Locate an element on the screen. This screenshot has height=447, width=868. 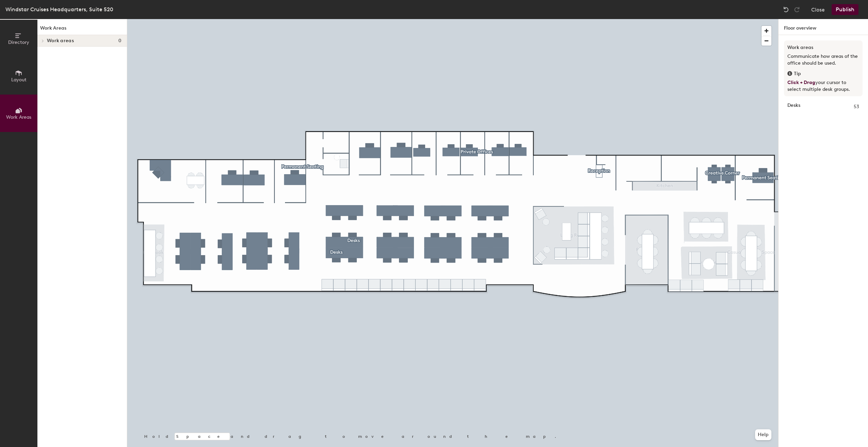
span: Work Areas is located at coordinates (19, 117).